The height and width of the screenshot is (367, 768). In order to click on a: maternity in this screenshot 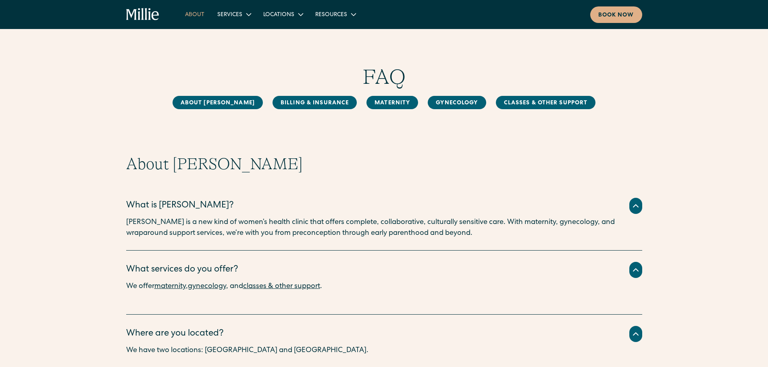, I will do `click(170, 287)`.